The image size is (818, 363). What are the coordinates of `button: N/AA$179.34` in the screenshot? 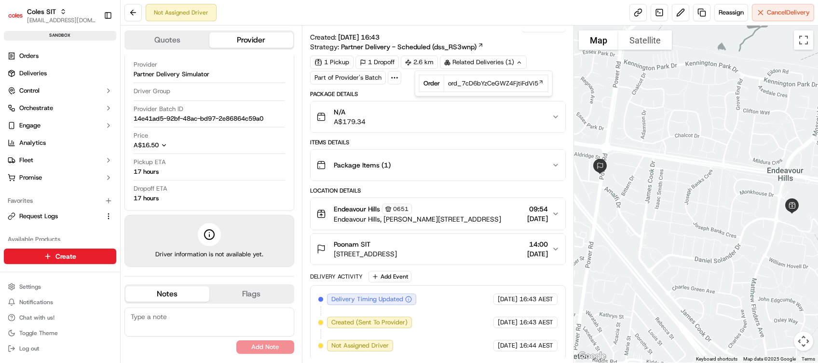 It's located at (438, 117).